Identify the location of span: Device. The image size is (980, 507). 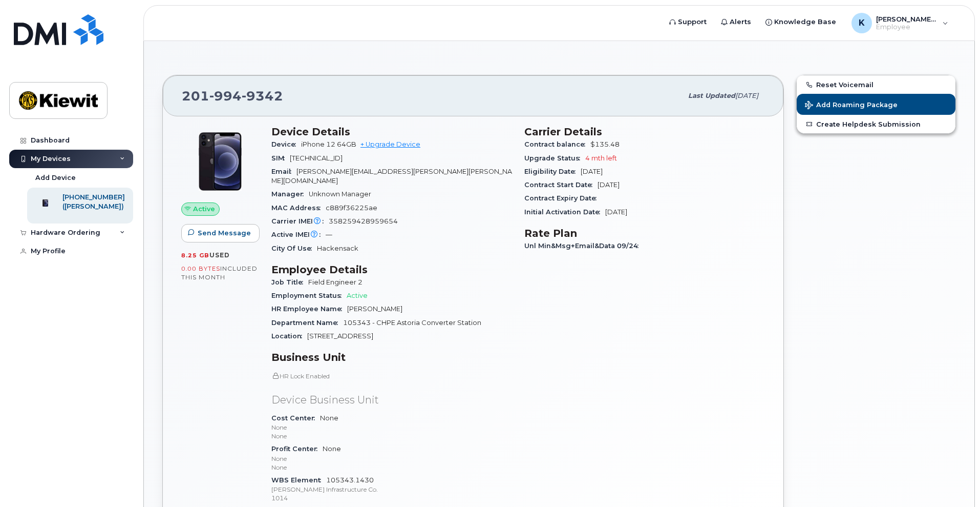
(286, 144).